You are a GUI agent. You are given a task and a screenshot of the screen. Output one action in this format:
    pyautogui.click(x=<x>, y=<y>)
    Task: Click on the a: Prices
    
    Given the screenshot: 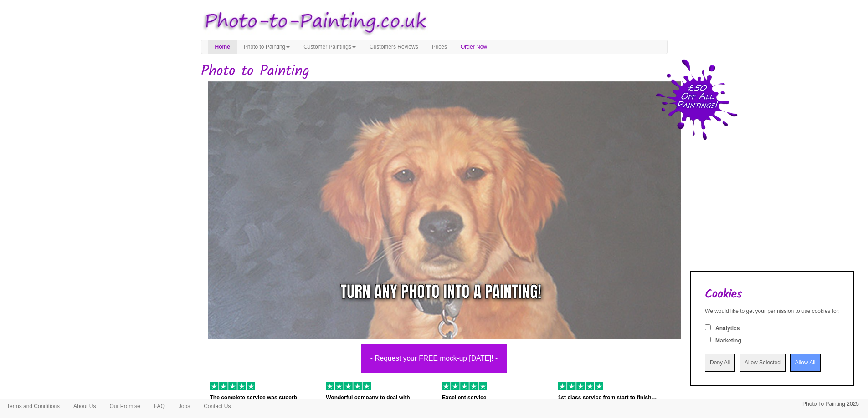 What is the action you would take?
    pyautogui.click(x=439, y=47)
    